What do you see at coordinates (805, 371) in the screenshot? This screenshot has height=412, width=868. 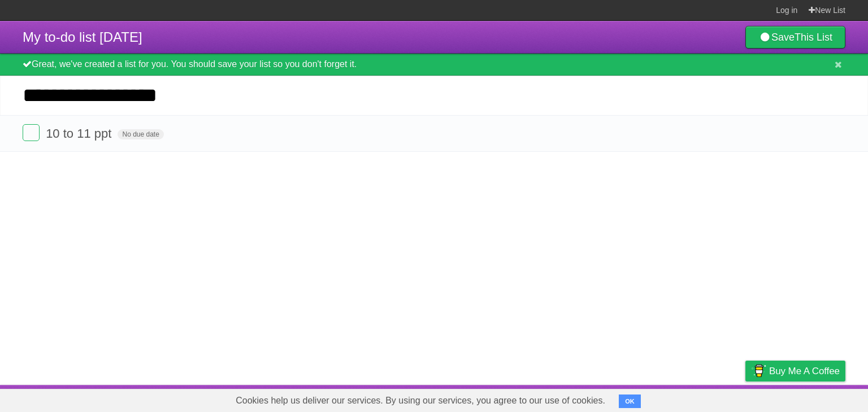 I see `span: Buy me a coffee` at bounding box center [805, 371].